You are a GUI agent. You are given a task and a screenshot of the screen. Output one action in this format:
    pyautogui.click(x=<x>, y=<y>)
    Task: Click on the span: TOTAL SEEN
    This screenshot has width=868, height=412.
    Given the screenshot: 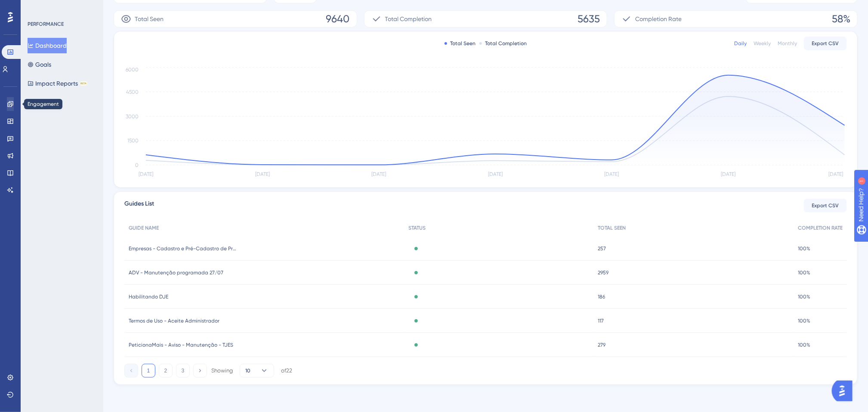 What is the action you would take?
    pyautogui.click(x=611, y=228)
    